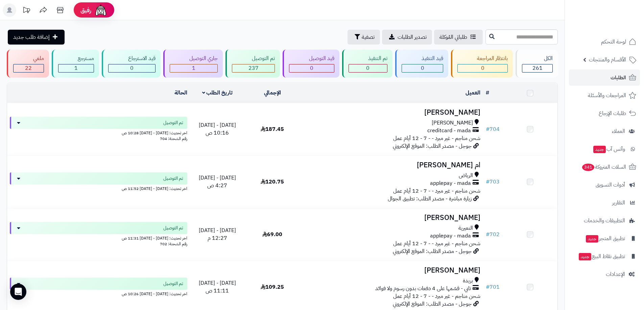  I want to click on a: #702, so click(492, 235).